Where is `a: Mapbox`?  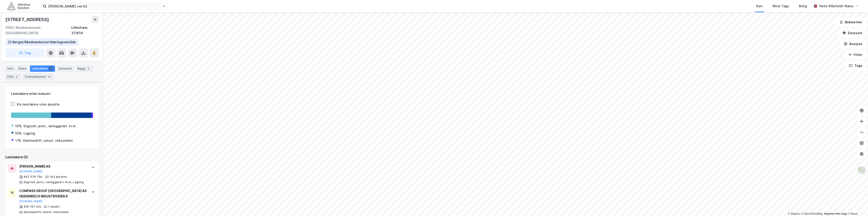 a: Mapbox is located at coordinates (794, 214).